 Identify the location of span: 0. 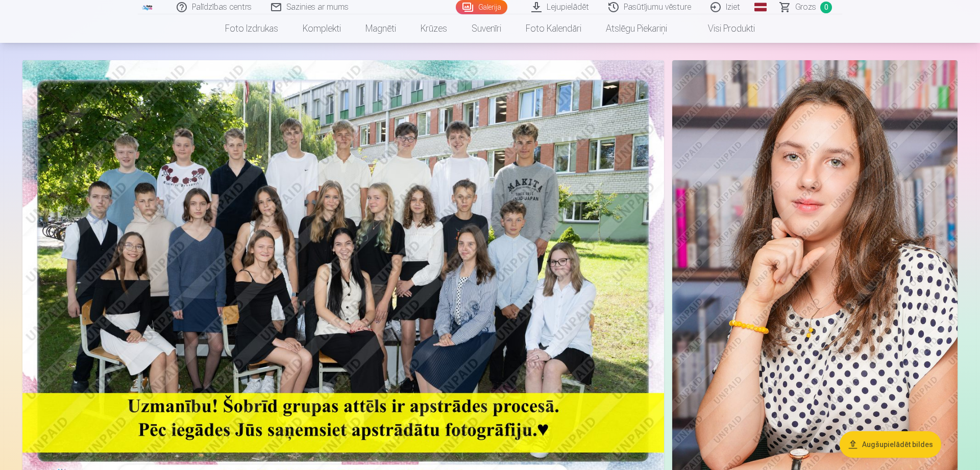
(826, 7).